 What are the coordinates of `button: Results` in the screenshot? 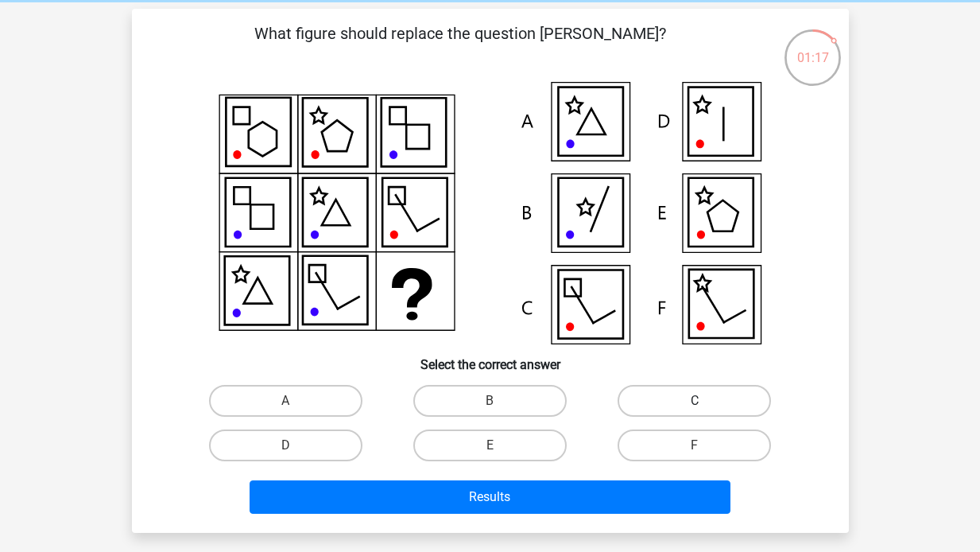 It's located at (490, 498).